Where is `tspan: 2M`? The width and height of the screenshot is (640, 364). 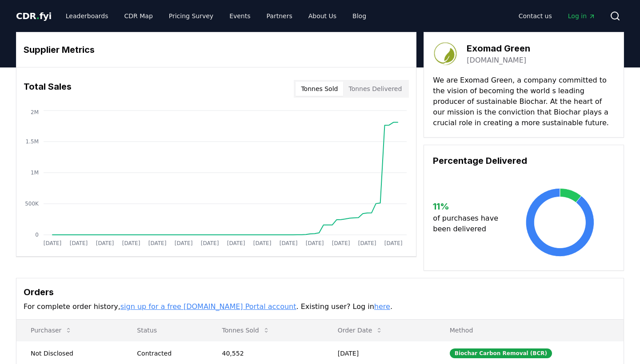
tspan: 2M is located at coordinates (35, 112).